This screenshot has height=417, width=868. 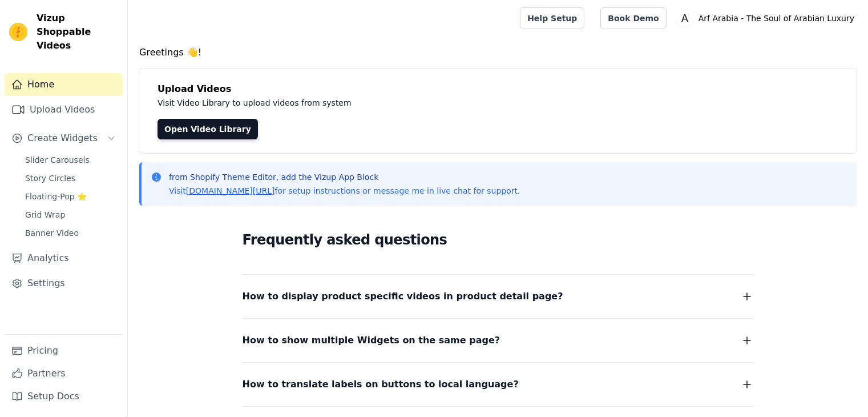 What do you see at coordinates (70, 178) in the screenshot?
I see `a: Story Circles` at bounding box center [70, 178].